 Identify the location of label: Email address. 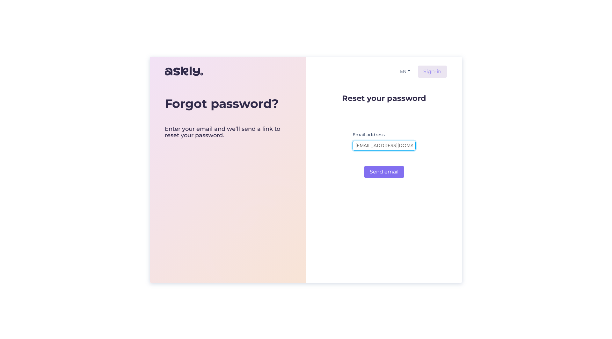
(368, 135).